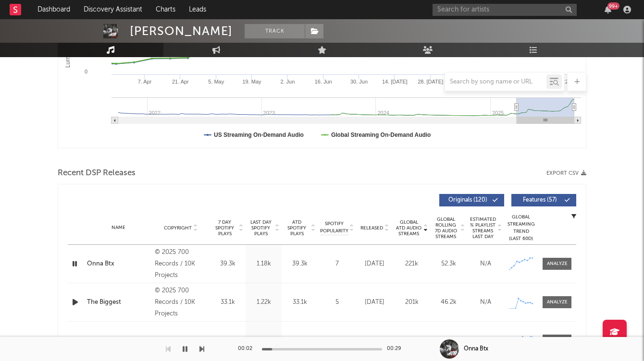 This screenshot has width=644, height=361. I want to click on div: 52.3k, so click(448, 264).